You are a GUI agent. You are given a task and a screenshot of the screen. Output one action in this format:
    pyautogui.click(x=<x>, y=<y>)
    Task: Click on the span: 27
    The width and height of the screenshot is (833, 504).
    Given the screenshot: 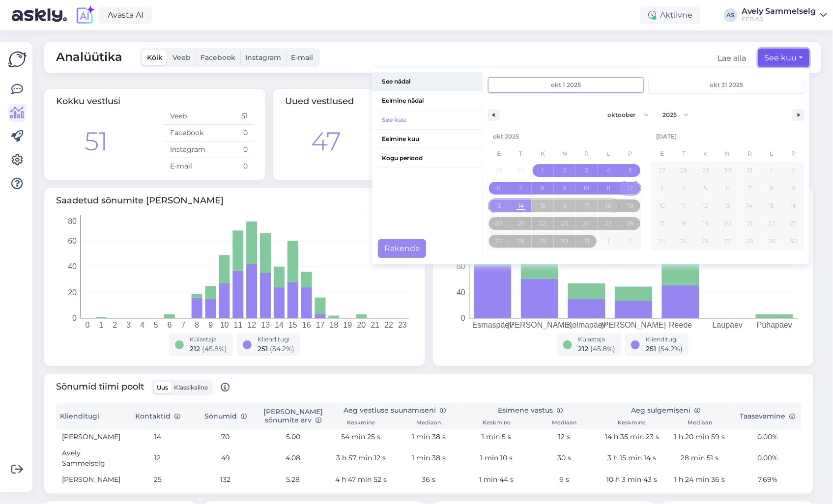 What is the action you would take?
    pyautogui.click(x=499, y=242)
    